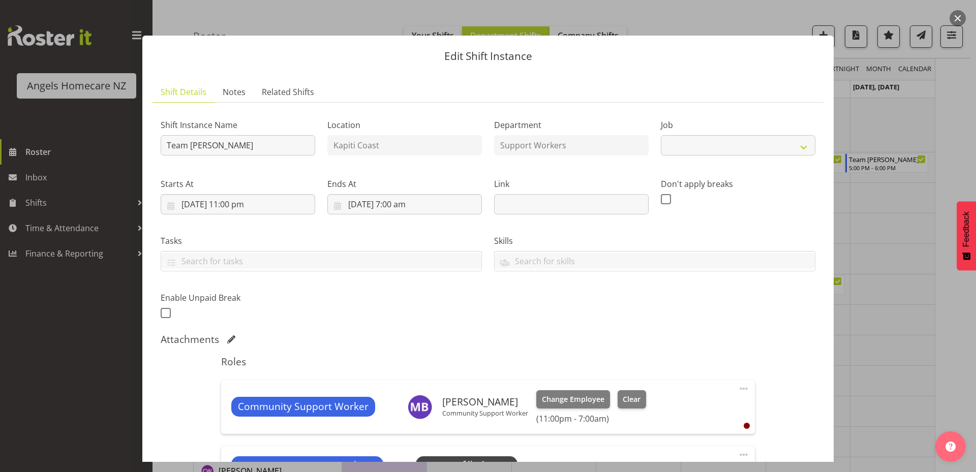 The height and width of the screenshot is (472, 976). Describe the element at coordinates (966, 229) in the screenshot. I see `span: Feedback` at that location.